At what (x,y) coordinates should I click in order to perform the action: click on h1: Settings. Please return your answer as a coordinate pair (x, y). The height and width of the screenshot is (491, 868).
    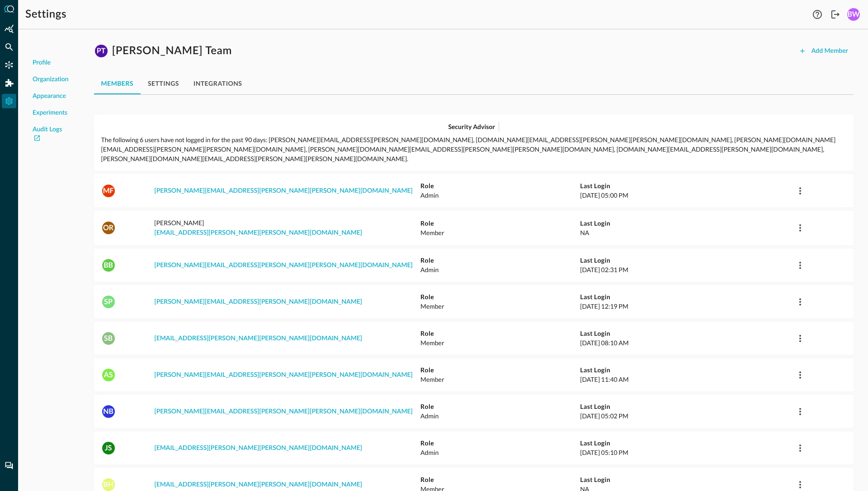
    Looking at the image, I should click on (45, 14).